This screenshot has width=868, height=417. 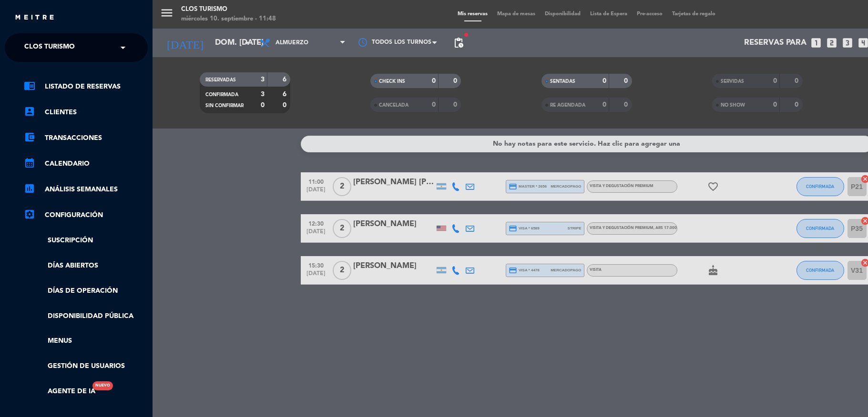 What do you see at coordinates (86, 266) in the screenshot?
I see `a: Días abiertos` at bounding box center [86, 266].